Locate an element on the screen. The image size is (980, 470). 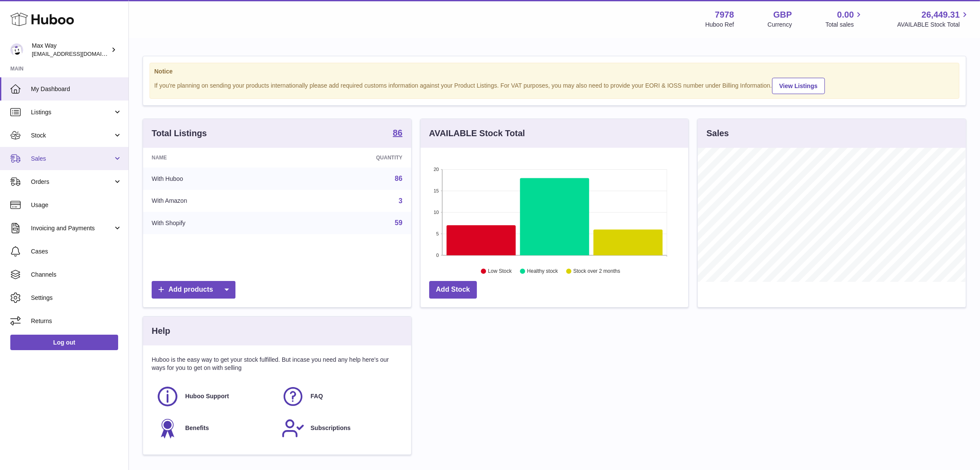
span: Channels is located at coordinates (77, 274).